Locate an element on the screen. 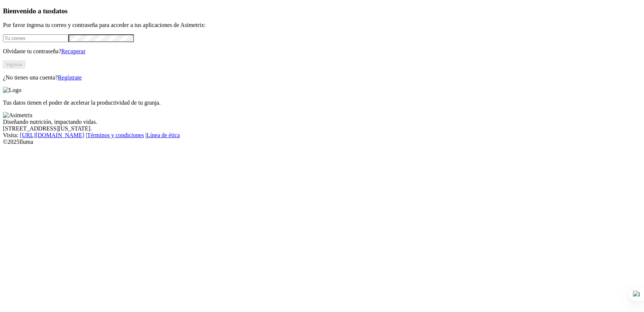 This screenshot has width=644, height=312. div: Diseñando nutrición, impactando vidas. is located at coordinates (322, 122).